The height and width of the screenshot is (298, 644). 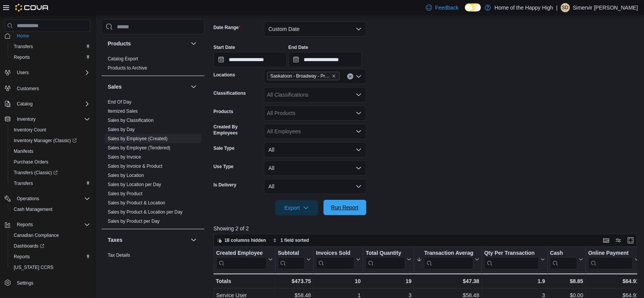 I want to click on span: Customers, so click(x=28, y=89).